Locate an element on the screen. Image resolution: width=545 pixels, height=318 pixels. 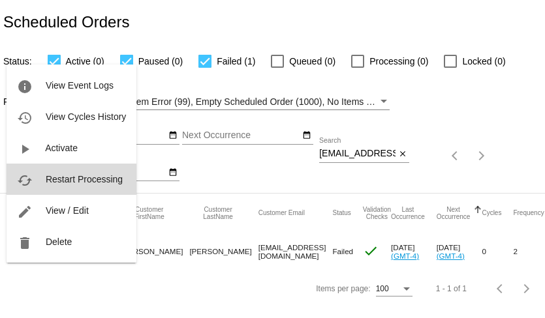
mat-icon: delete is located at coordinates (25, 243).